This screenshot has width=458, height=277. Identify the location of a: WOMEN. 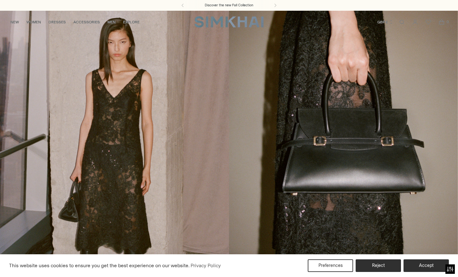
(34, 22).